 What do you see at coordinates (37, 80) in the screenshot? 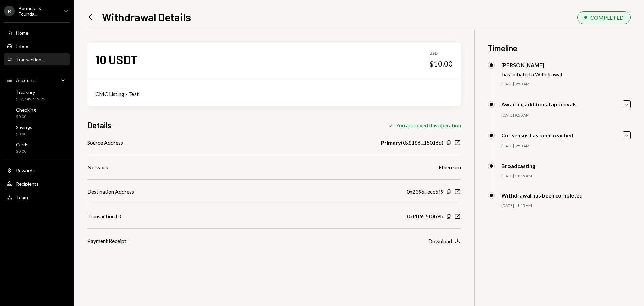
I see `a: Accounts` at bounding box center [37, 80].